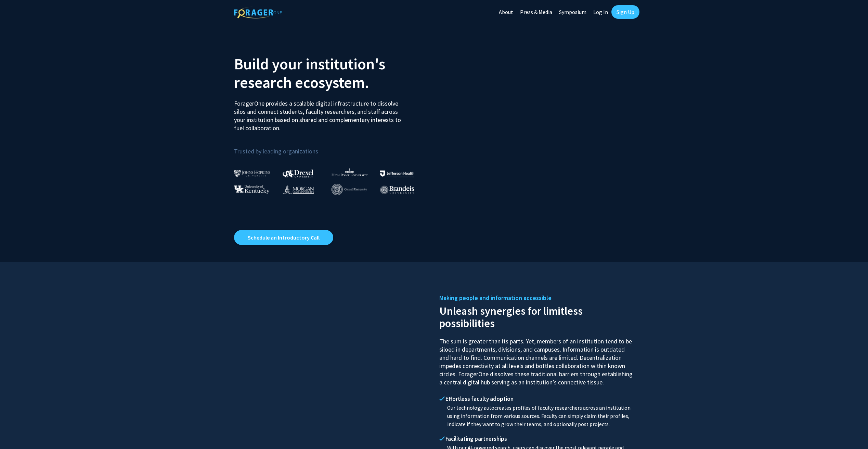 The image size is (868, 449). What do you see at coordinates (252, 189) in the screenshot?
I see `img: University of Kentucky` at bounding box center [252, 189].